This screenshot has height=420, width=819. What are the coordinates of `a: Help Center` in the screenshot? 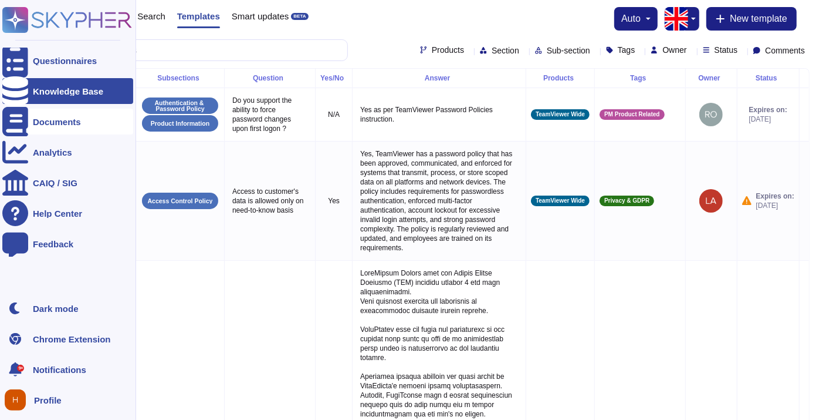 It's located at (67, 213).